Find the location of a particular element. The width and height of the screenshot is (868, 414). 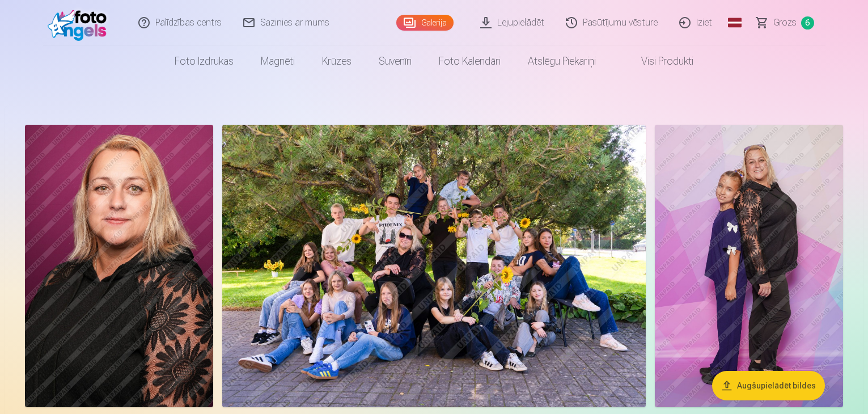

a: Galerija is located at coordinates (425, 23).